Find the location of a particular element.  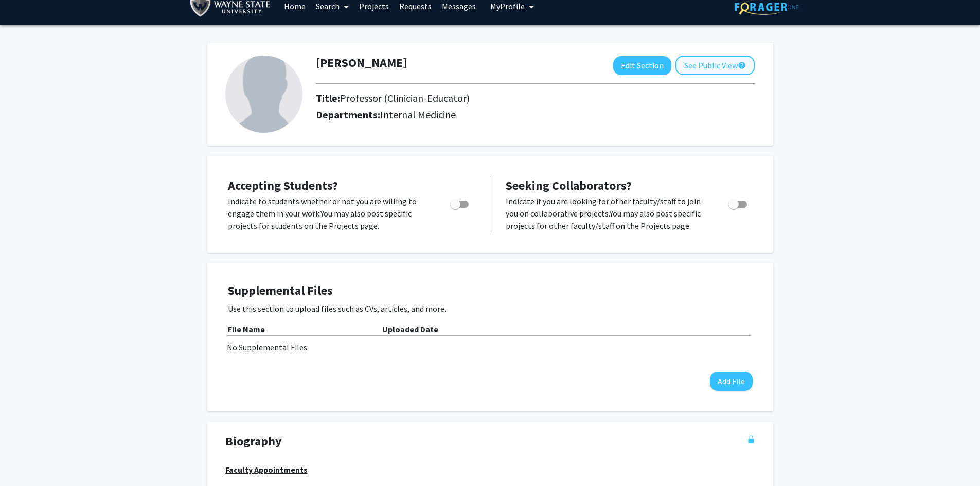

b: File Name is located at coordinates (246, 330).